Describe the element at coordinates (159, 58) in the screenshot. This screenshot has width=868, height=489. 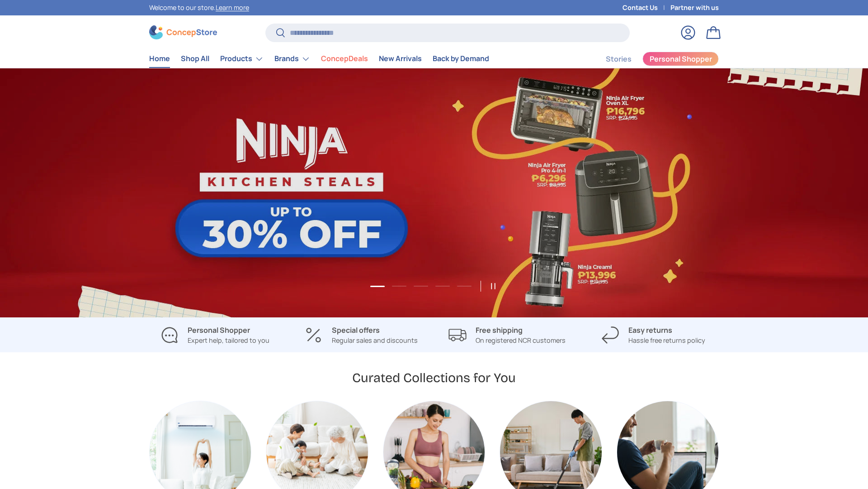
I see `a: Home` at that location.